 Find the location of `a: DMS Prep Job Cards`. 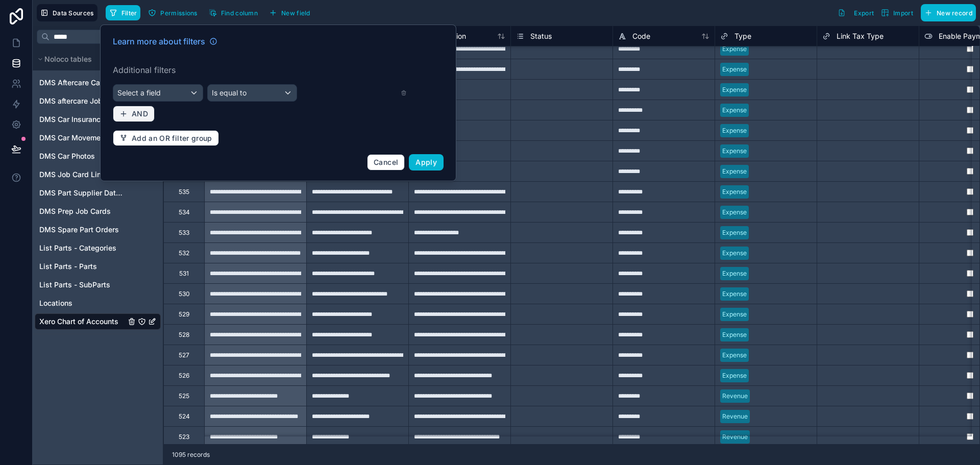

a: DMS Prep Job Cards is located at coordinates (83, 211).